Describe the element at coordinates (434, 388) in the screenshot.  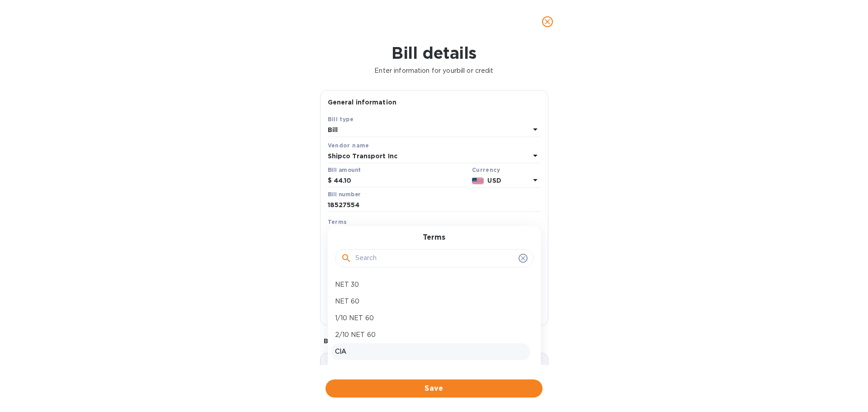
I see `button: Save` at that location.